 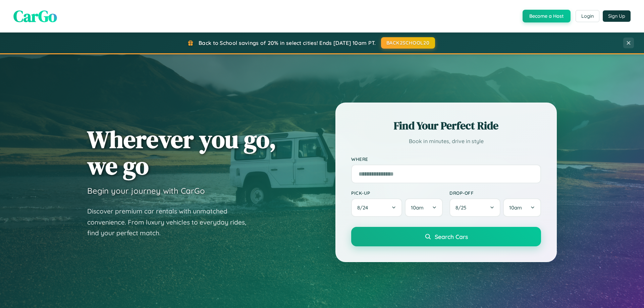 I want to click on span: Search Cars, so click(x=451, y=236).